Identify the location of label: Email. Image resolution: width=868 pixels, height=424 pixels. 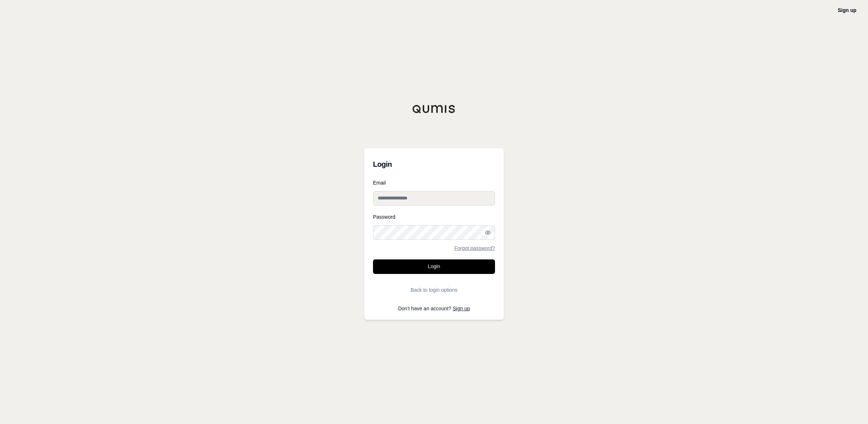
(434, 183).